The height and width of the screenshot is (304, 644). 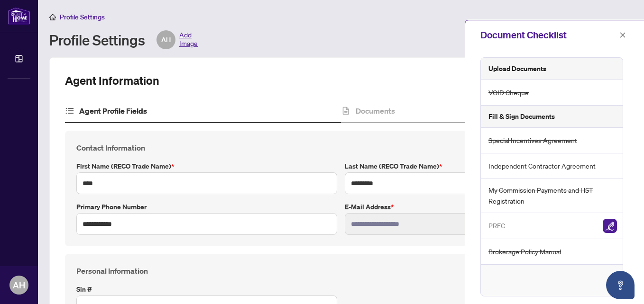 What do you see at coordinates (553, 196) in the screenshot?
I see `span: My Commission Payments and HST Registration` at bounding box center [553, 196].